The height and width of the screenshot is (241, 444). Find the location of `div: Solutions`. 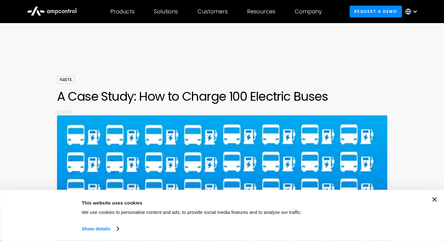

div: Solutions is located at coordinates (166, 12).